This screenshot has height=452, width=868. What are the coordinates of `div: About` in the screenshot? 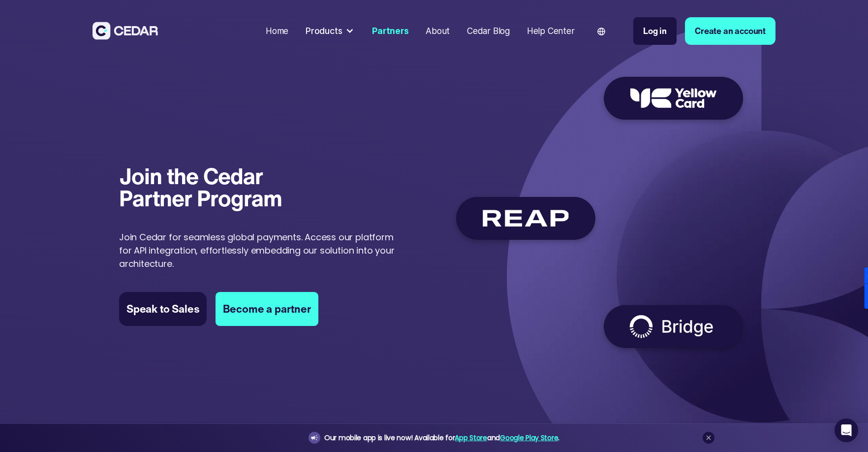 It's located at (437, 31).